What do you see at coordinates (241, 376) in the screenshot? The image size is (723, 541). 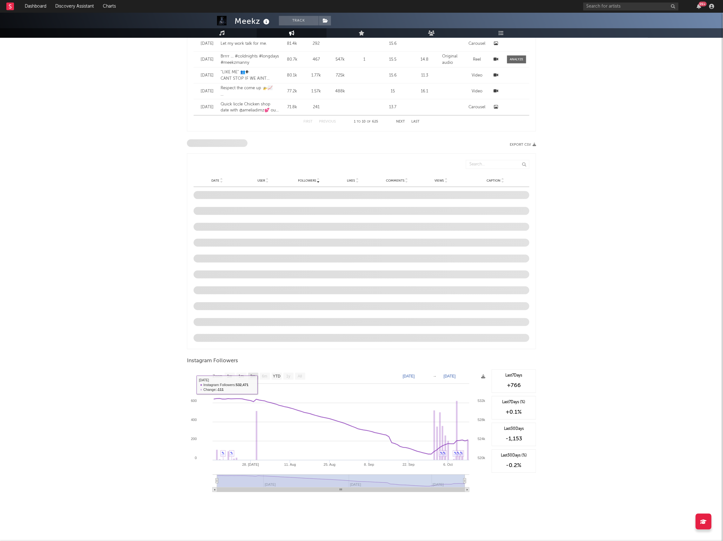 I see `text: 1m` at bounding box center [241, 376].